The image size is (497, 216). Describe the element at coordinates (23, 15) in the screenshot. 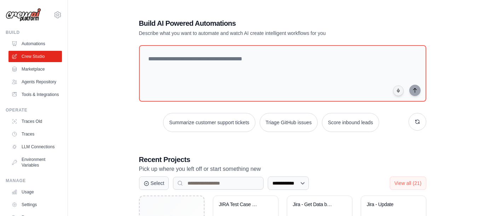

I see `img: Logo` at that location.